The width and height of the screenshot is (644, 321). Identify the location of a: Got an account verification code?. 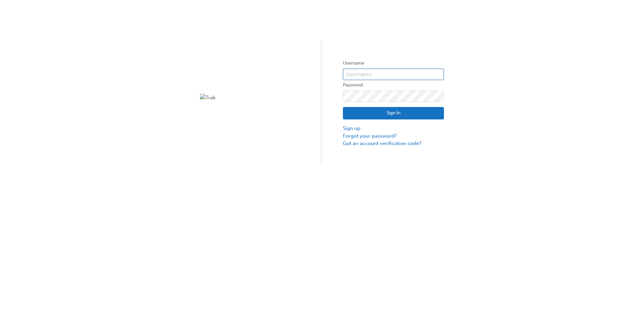
(393, 143).